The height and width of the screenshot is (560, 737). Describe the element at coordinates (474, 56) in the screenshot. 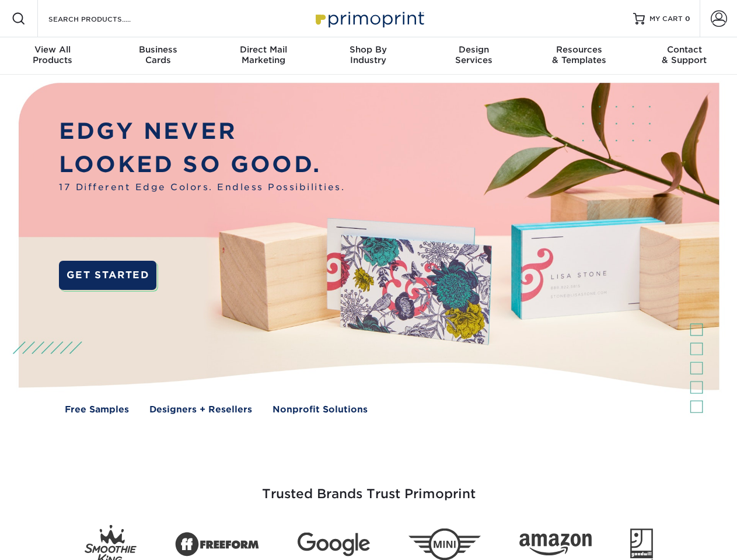

I see `a: DesignServices` at that location.